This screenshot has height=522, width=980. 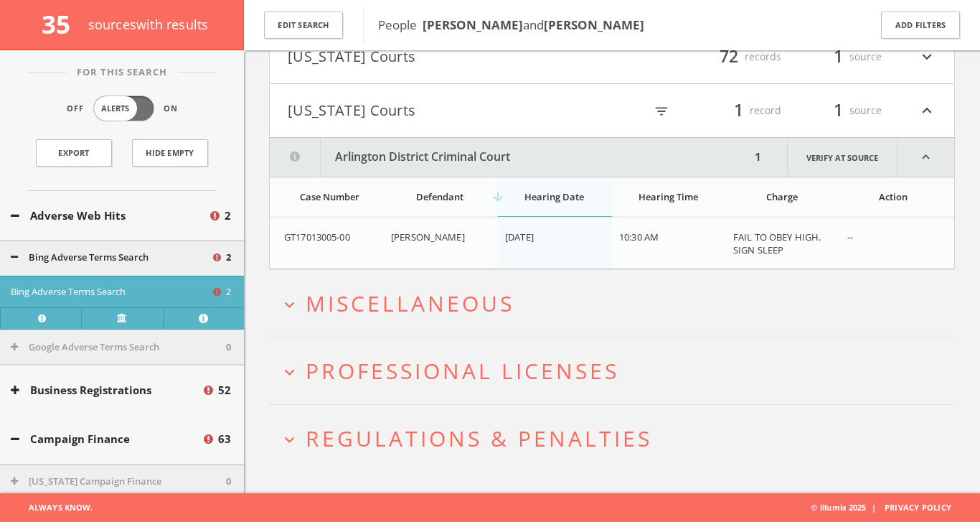 I want to click on span: 35, so click(x=62, y=24).